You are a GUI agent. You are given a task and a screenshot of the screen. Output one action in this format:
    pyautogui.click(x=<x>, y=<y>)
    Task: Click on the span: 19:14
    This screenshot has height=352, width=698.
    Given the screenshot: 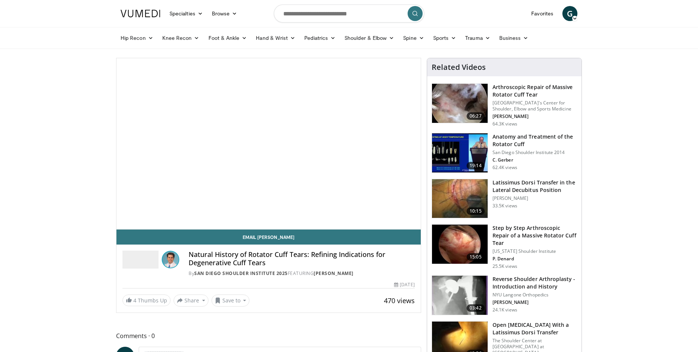 What is the action you would take?
    pyautogui.click(x=476, y=166)
    